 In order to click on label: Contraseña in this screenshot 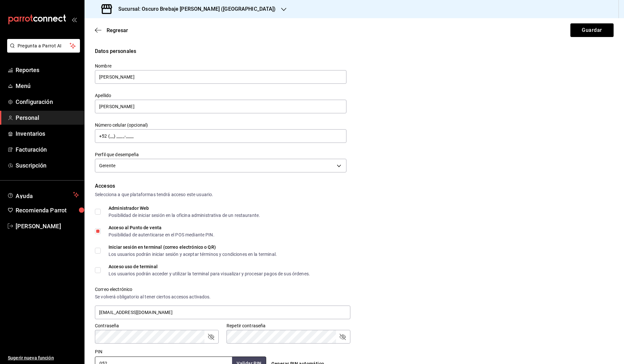, I will do `click(157, 325)`.